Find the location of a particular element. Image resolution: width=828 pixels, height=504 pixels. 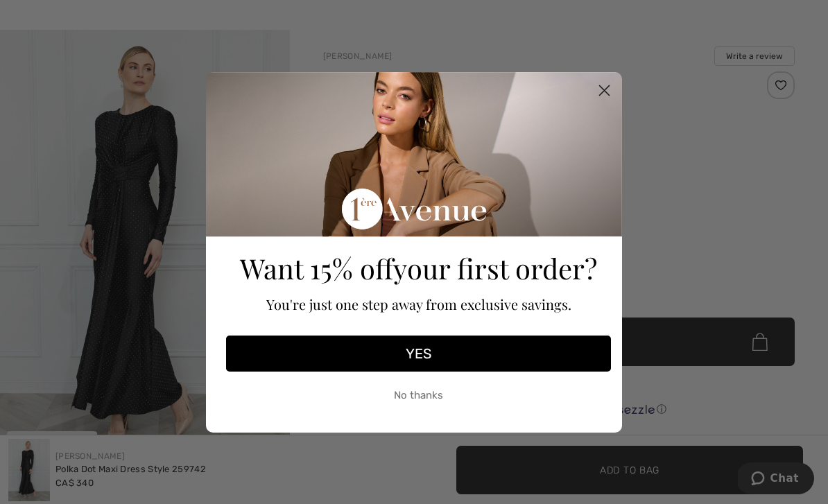

button: No thanks is located at coordinates (418, 396).